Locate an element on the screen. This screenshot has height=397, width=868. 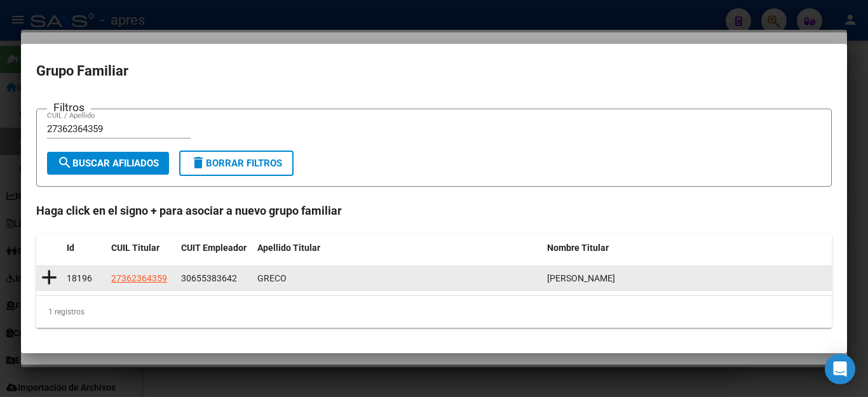
h4: Haga click en el signo + para asociar a nuevo grupo familiar is located at coordinates (434, 211).